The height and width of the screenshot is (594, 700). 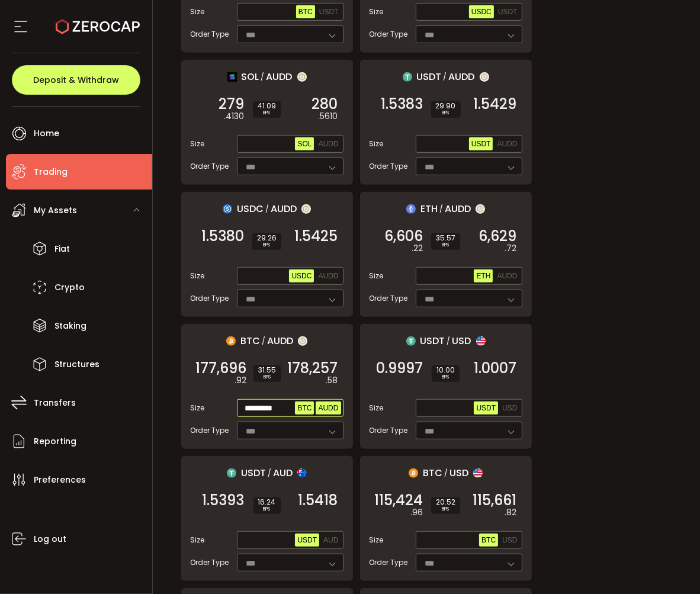 What do you see at coordinates (332, 380) in the screenshot?
I see `em: .58` at bounding box center [332, 380].